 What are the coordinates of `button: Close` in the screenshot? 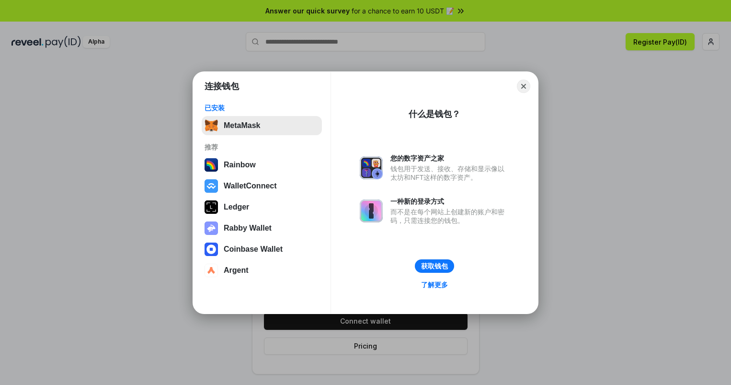 It's located at (523, 86).